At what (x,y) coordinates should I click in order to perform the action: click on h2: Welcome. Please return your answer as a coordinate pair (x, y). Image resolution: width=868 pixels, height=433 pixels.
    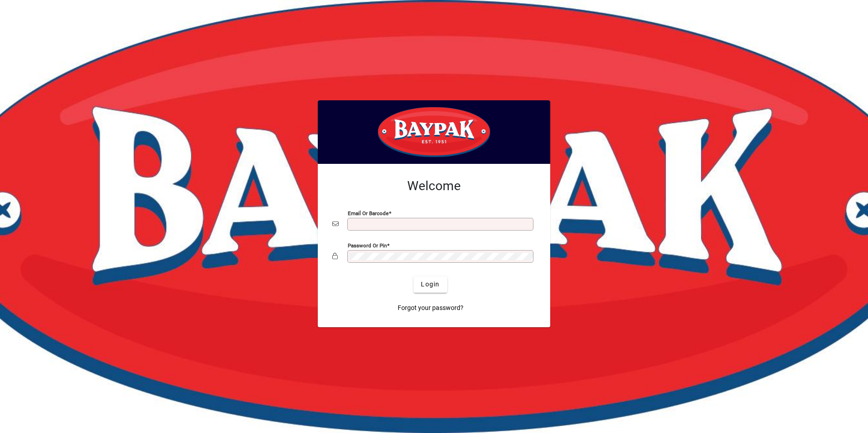
    Looking at the image, I should click on (434, 186).